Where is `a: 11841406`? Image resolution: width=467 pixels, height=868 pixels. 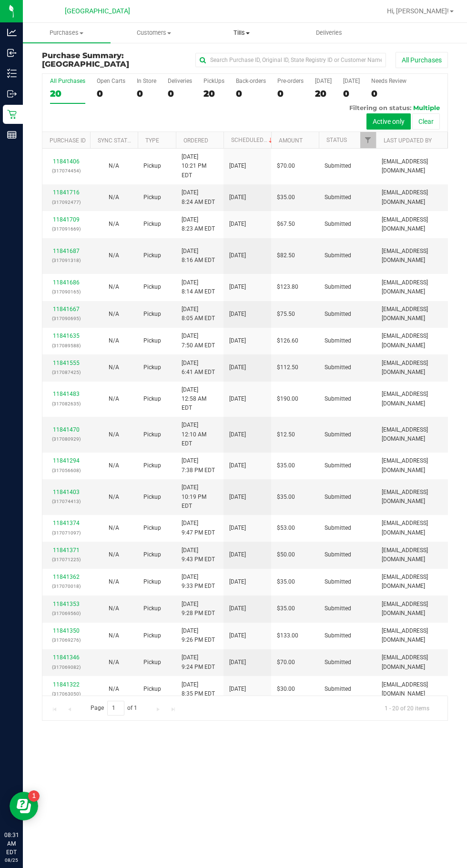
a: 11841406 is located at coordinates (66, 162).